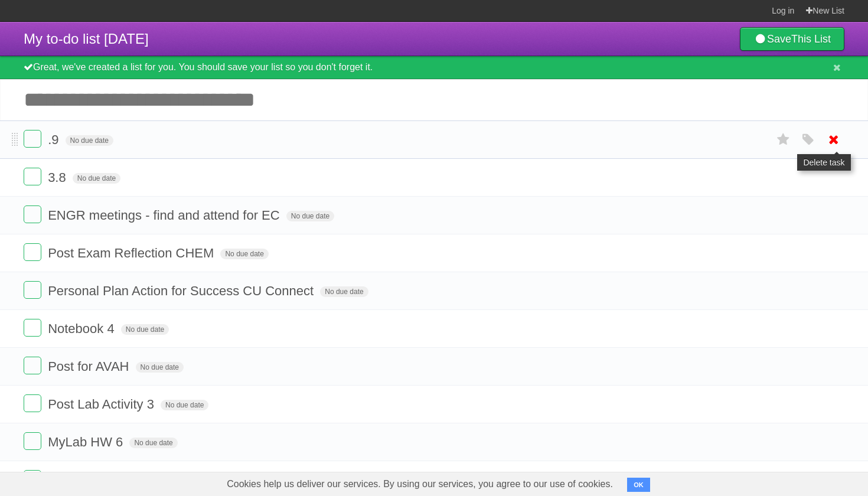 This screenshot has width=868, height=496. What do you see at coordinates (132, 253) in the screenshot?
I see `span: Post Exam Reflection CHEM` at bounding box center [132, 253].